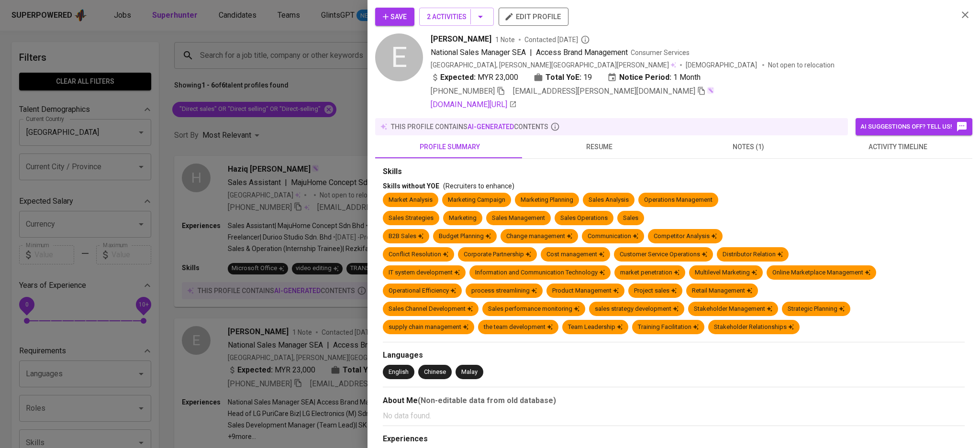  I want to click on b: (Non-editable data from old database), so click(487, 400).